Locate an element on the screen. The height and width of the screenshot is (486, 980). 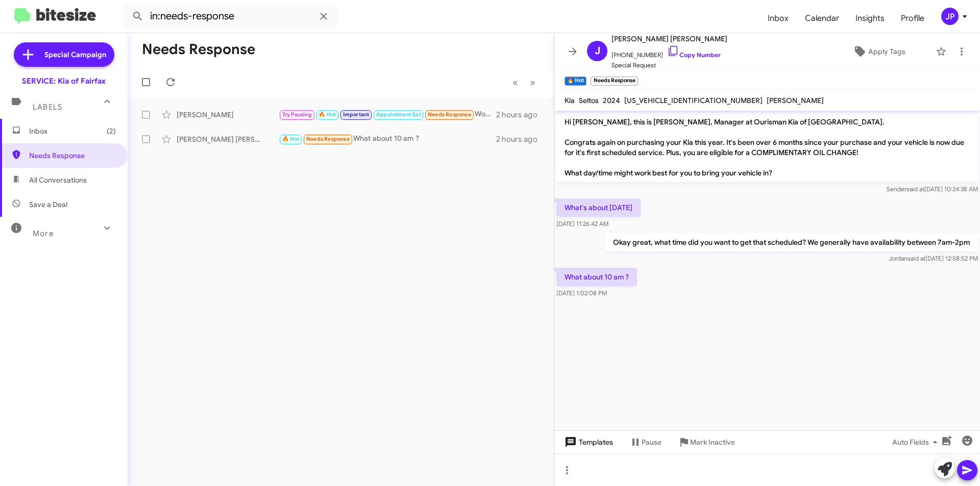
a: Insights is located at coordinates (870, 18).